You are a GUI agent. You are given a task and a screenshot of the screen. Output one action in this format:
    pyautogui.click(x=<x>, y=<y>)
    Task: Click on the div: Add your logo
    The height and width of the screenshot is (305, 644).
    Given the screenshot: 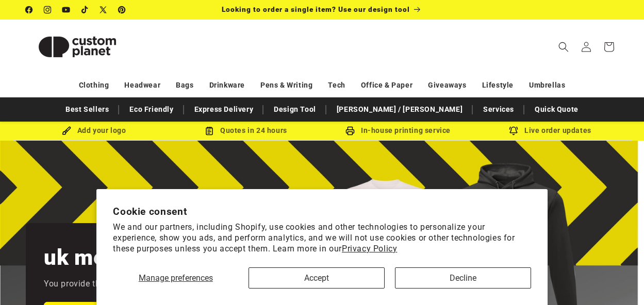 What is the action you would take?
    pyautogui.click(x=94, y=130)
    